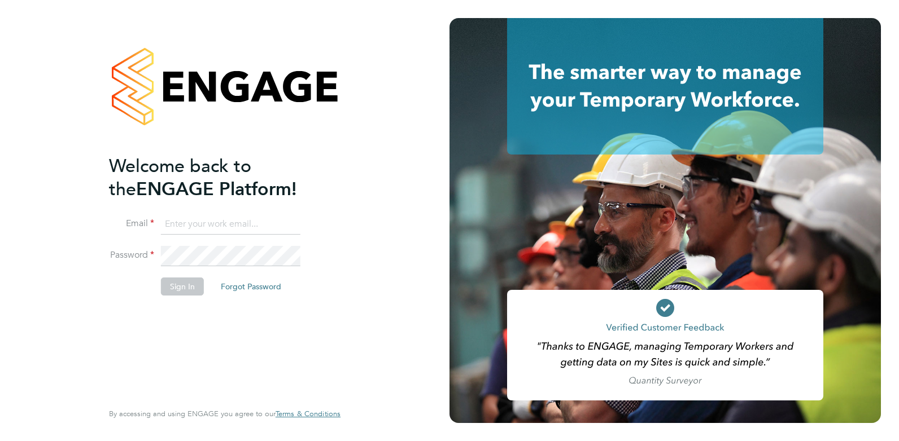  What do you see at coordinates (308, 414) in the screenshot?
I see `span: Terms & Conditions` at bounding box center [308, 414].